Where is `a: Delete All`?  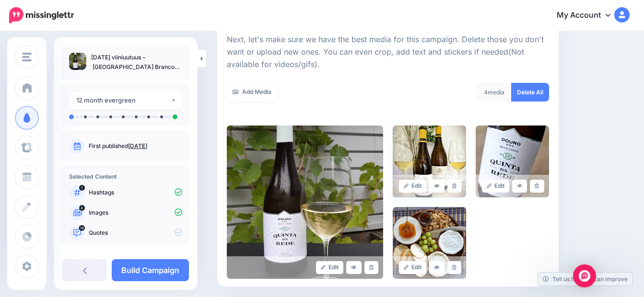
a: Delete All is located at coordinates (530, 92).